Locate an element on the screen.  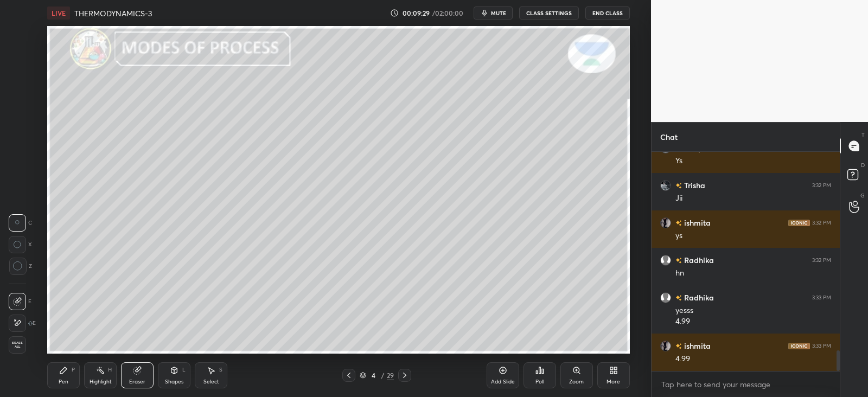
div: LIVE is located at coordinates (58, 13).